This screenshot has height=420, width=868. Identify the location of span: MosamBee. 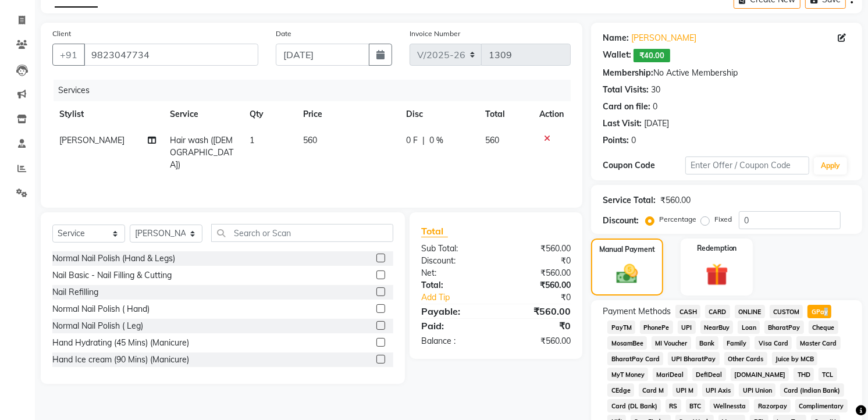
(627, 342).